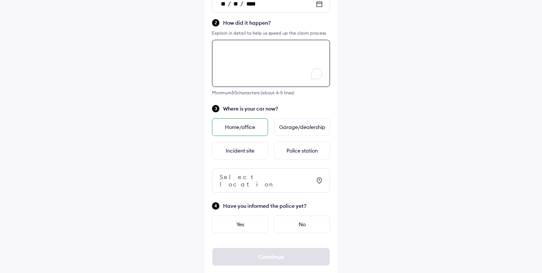 The height and width of the screenshot is (273, 542). Describe the element at coordinates (302, 151) in the screenshot. I see `div: Police station` at that location.